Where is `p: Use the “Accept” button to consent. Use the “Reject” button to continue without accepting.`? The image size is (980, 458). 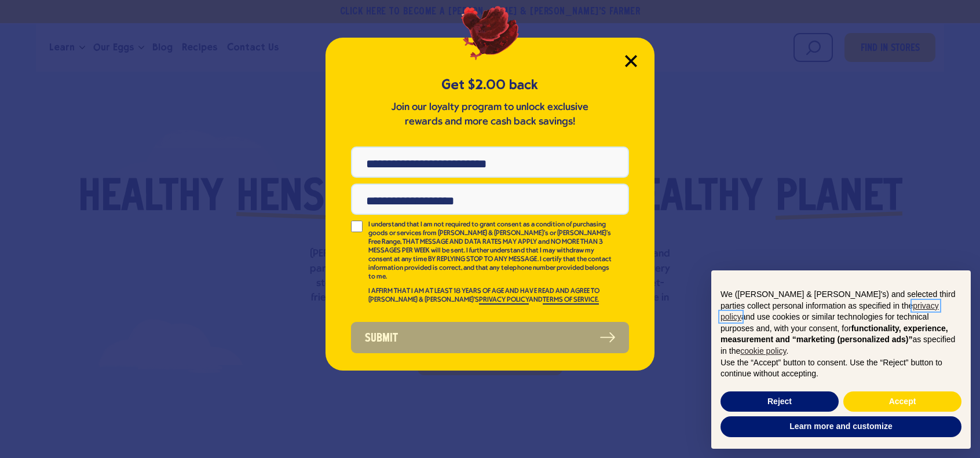
p: Use the “Accept” button to consent. Use the “Reject” button to continue without accepting. is located at coordinates (841, 368).